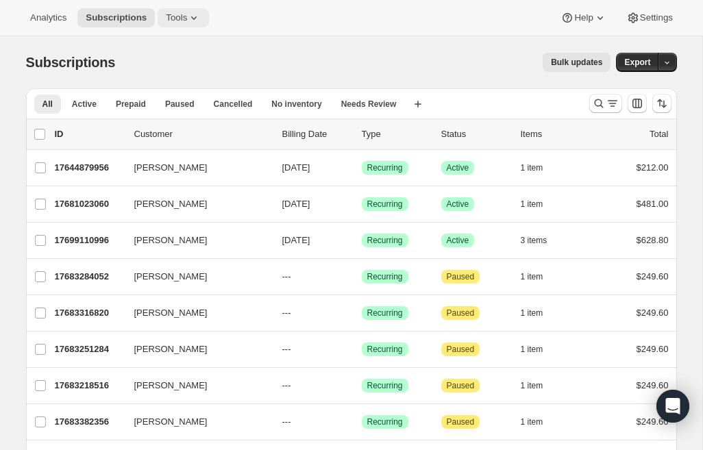 The image size is (703, 450). Describe the element at coordinates (89, 313) in the screenshot. I see `p: 17683316820` at that location.